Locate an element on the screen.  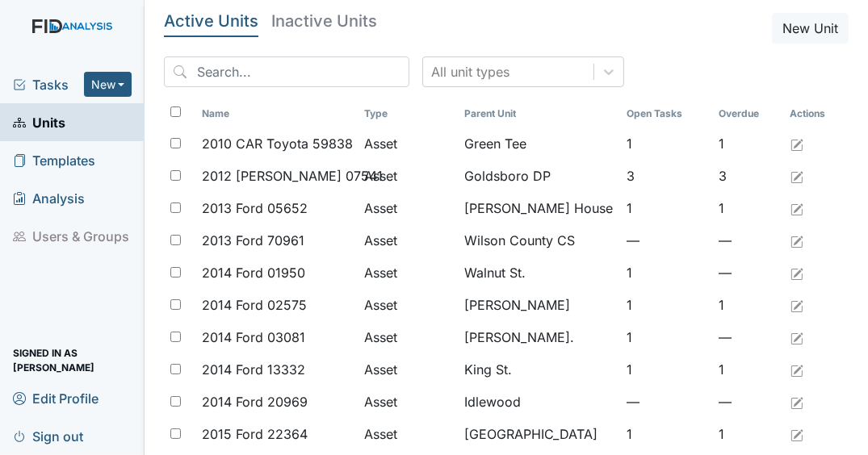
td: Walnut St. is located at coordinates (538, 272).